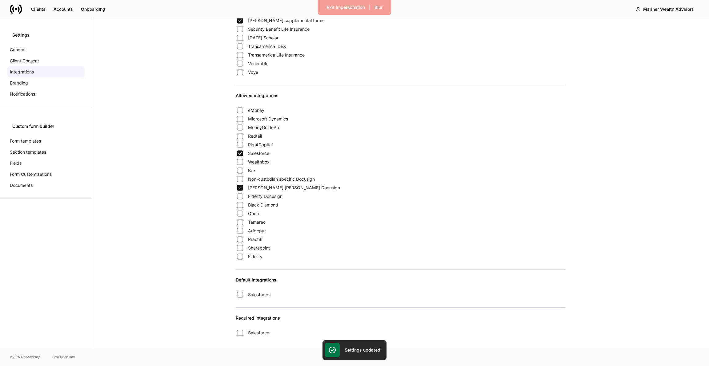 The height and width of the screenshot is (366, 709). What do you see at coordinates (255, 240) in the screenshot?
I see `span: Practifi` at bounding box center [255, 240].